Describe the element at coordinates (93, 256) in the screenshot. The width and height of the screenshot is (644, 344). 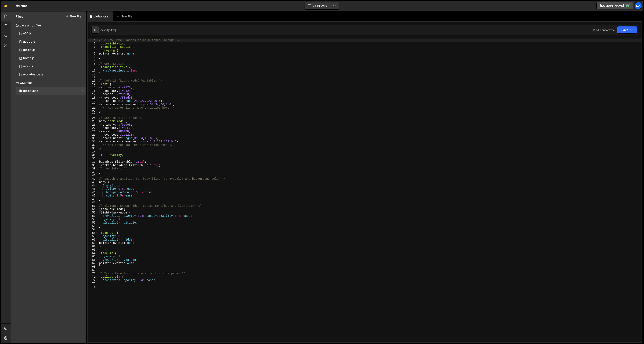
I see `div: 65` at that location.